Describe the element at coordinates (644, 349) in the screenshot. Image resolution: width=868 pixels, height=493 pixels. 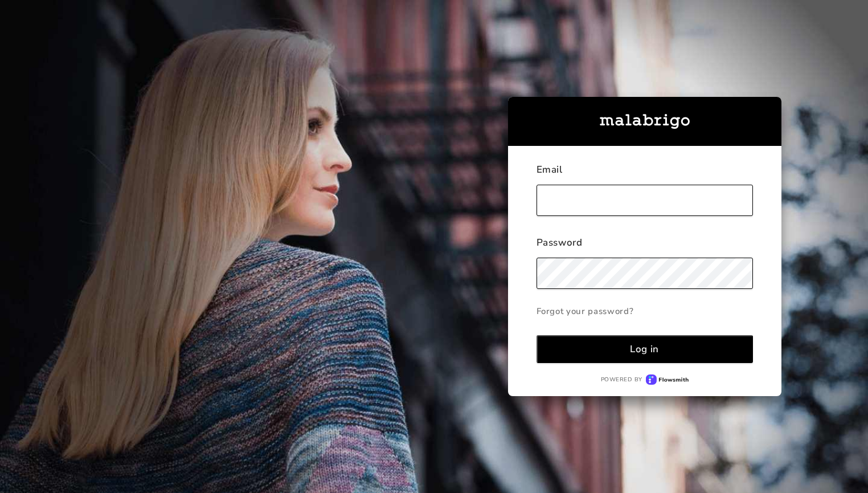
I see `div: Log in` at that location.